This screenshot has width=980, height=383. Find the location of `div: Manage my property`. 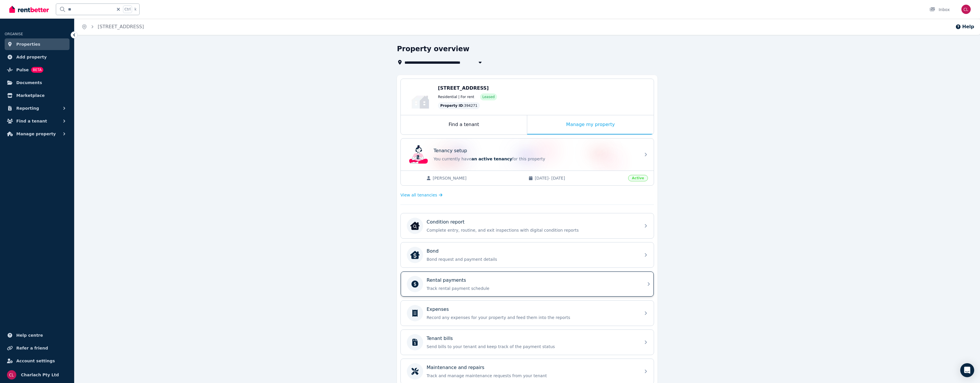

div: Manage my property is located at coordinates (590, 124).